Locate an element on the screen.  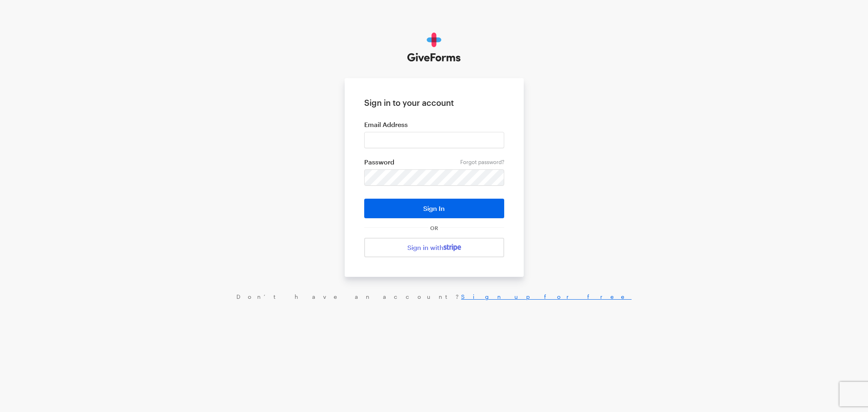
label: Password is located at coordinates (434, 162).